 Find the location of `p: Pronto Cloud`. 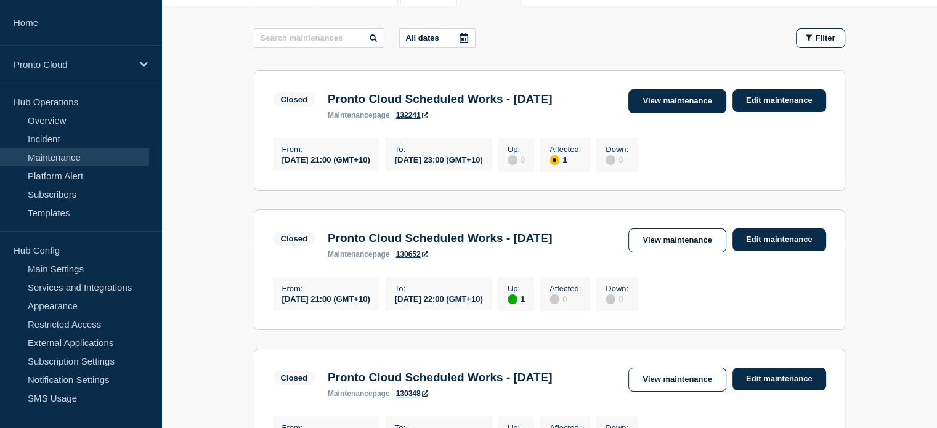

p: Pronto Cloud is located at coordinates (73, 64).